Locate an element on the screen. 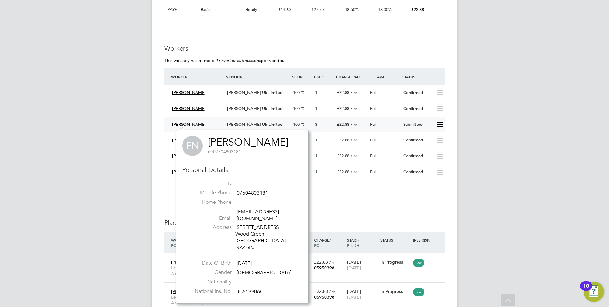  div: £14.60 is located at coordinates (293, 10).